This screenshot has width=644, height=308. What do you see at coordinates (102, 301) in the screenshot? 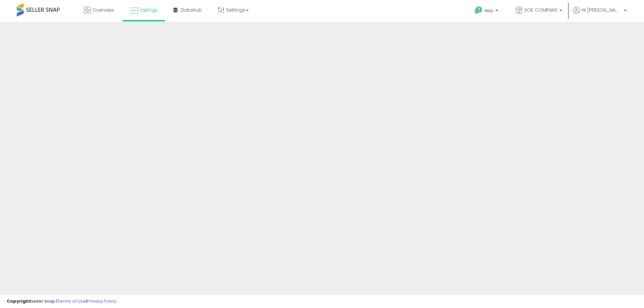
I see `a: Privacy Policy` at bounding box center [102, 301].